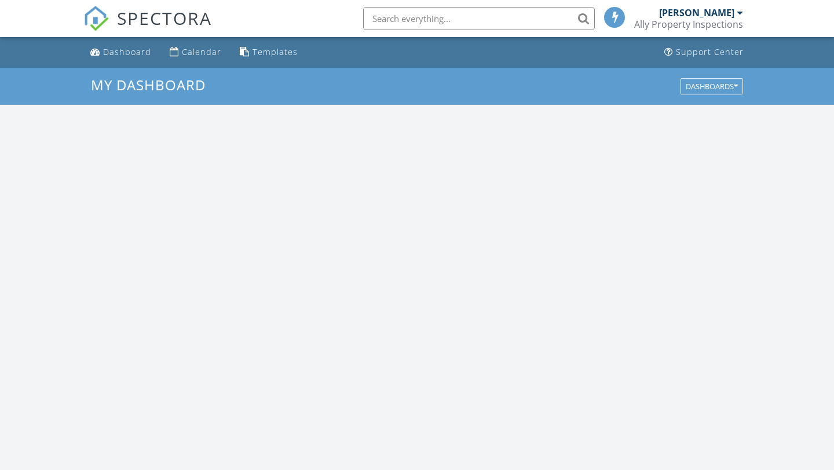 The height and width of the screenshot is (470, 834). What do you see at coordinates (120, 52) in the screenshot?
I see `a: Dashboard` at bounding box center [120, 52].